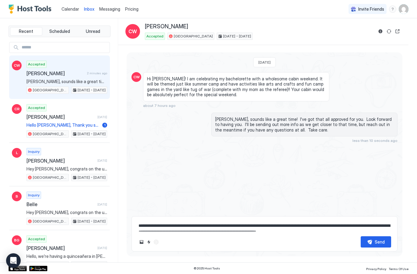 The image size is (417, 274). Describe the element at coordinates (26, 31) in the screenshot. I see `button: Recent` at that location.